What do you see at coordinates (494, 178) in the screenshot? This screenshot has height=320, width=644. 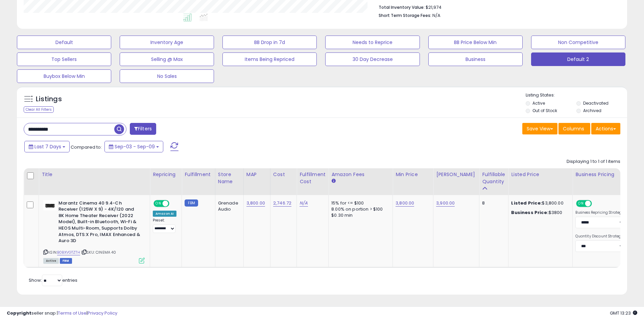 I see `div: Fulfillable Quantity` at bounding box center [494, 178].